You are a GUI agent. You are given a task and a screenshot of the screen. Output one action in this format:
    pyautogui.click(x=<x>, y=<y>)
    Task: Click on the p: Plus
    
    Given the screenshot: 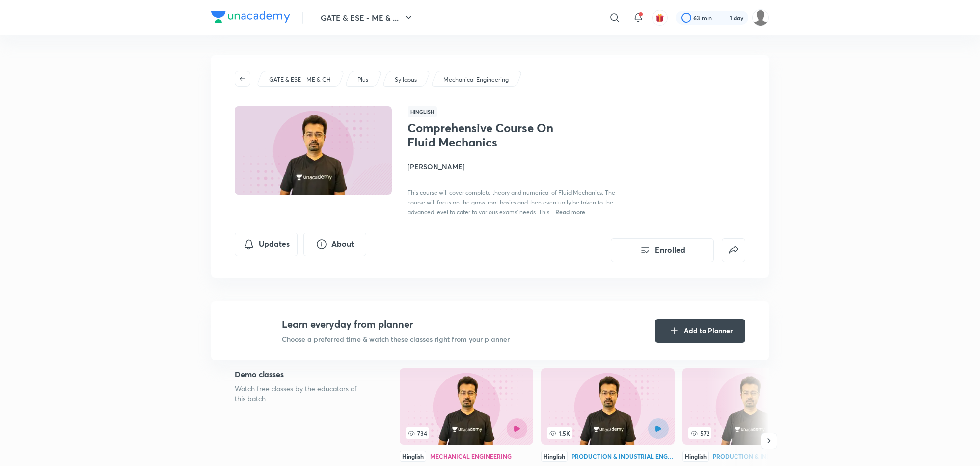 What is the action you would take?
    pyautogui.click(x=363, y=80)
    